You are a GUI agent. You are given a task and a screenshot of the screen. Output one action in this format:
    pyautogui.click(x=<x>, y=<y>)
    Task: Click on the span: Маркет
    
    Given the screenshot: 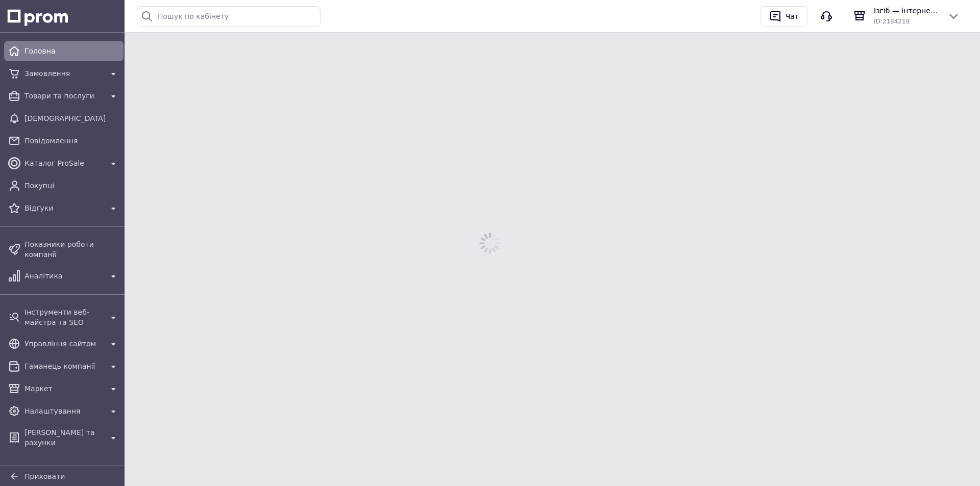 What is the action you would take?
    pyautogui.click(x=64, y=388)
    